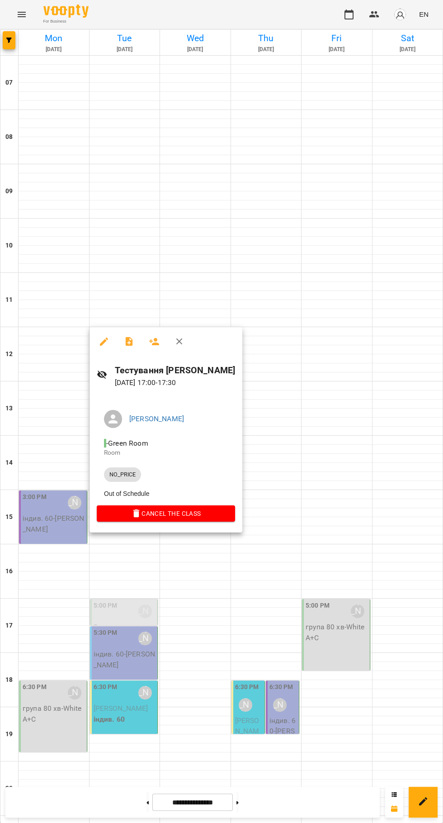  What do you see at coordinates (127, 443) in the screenshot?
I see `span: - Green Room` at bounding box center [127, 443].